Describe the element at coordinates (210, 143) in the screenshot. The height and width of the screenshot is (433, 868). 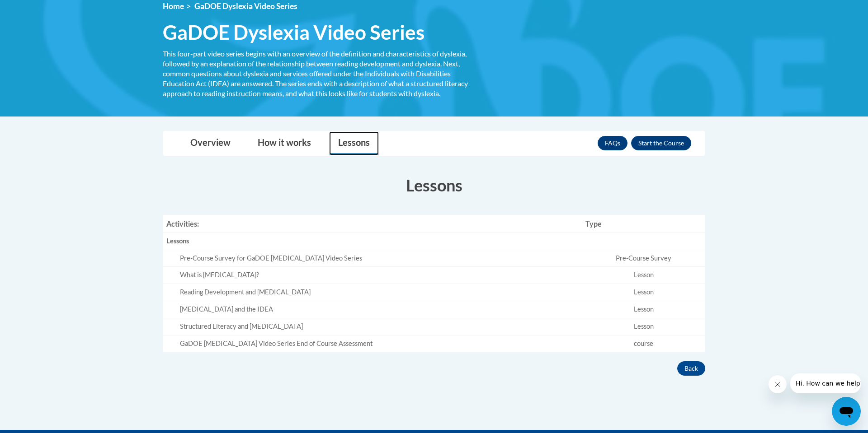
I see `a: Overview` at that location.